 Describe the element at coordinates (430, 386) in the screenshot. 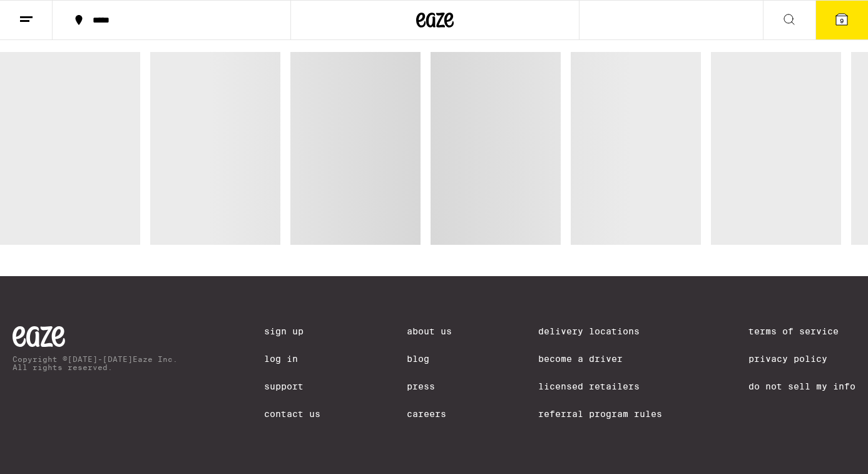

I see `a: Press` at that location.